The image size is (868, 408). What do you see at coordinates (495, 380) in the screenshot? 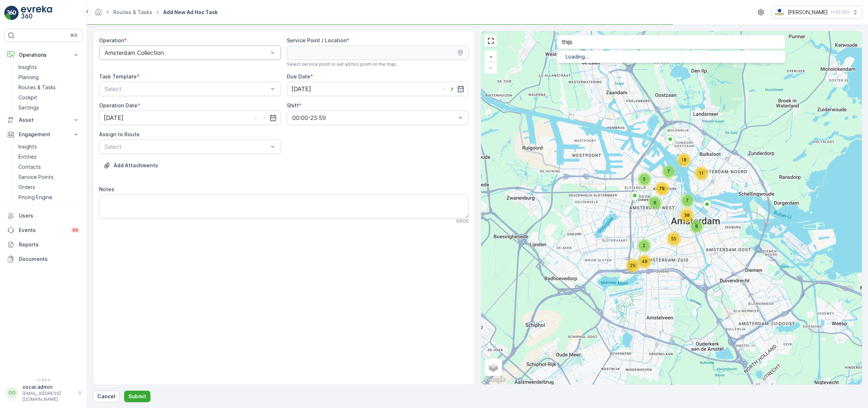
I see `a: Open this area in Google Maps (opens a new window)` at bounding box center [495, 380].